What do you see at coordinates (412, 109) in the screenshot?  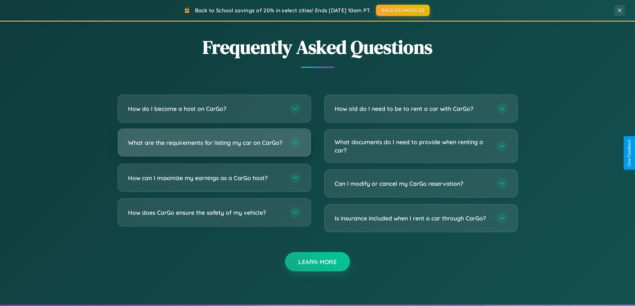 I see `h3: How old do I need to be to rent a car with CarGo?` at bounding box center [412, 109].